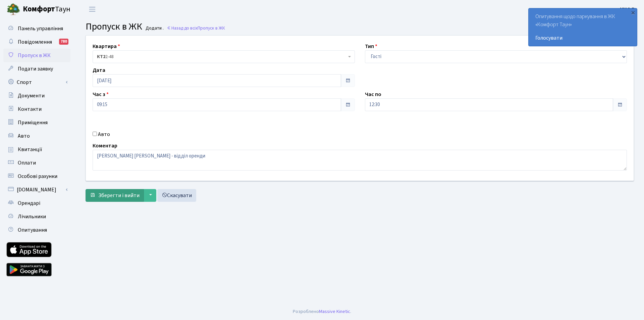 Image resolution: width=644 pixels, height=320 pixels. I want to click on span: Особові рахунки, so click(38, 176).